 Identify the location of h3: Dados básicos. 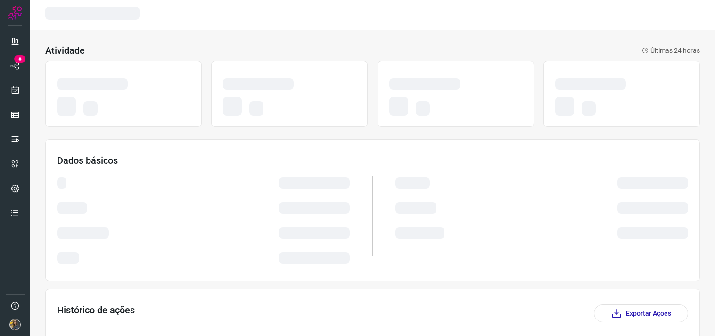
(372, 160).